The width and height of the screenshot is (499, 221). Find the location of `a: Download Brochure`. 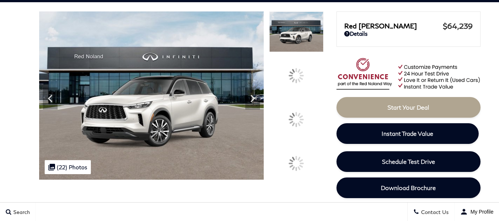

a: Download Brochure is located at coordinates (409, 188).